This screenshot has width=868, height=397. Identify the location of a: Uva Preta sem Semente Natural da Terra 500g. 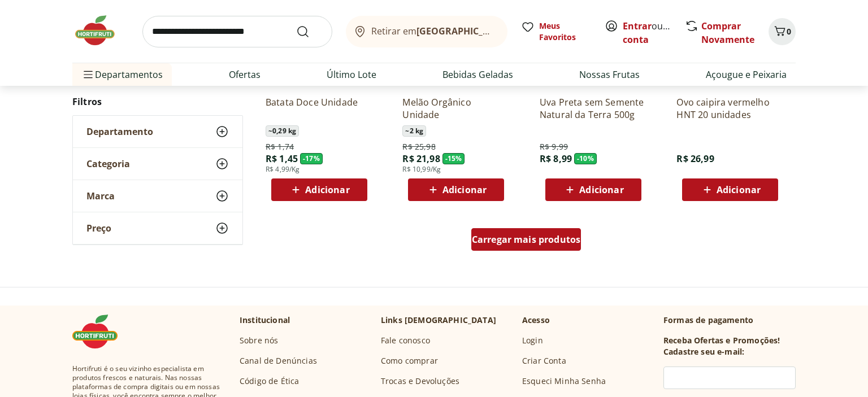
(593, 109).